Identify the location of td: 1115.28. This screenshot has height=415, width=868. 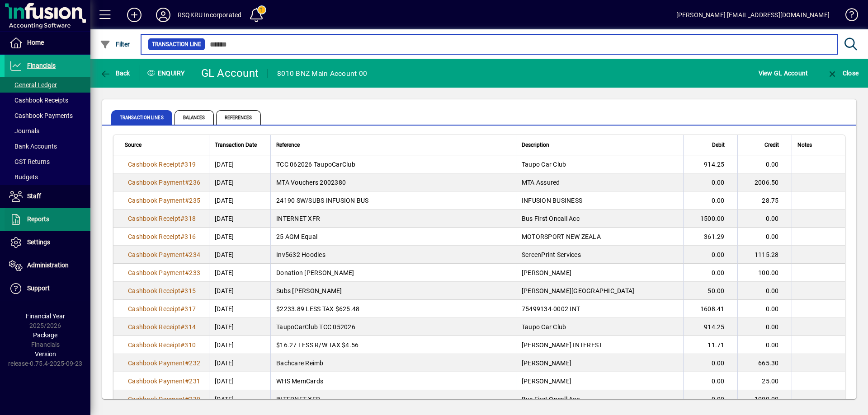
(765, 254).